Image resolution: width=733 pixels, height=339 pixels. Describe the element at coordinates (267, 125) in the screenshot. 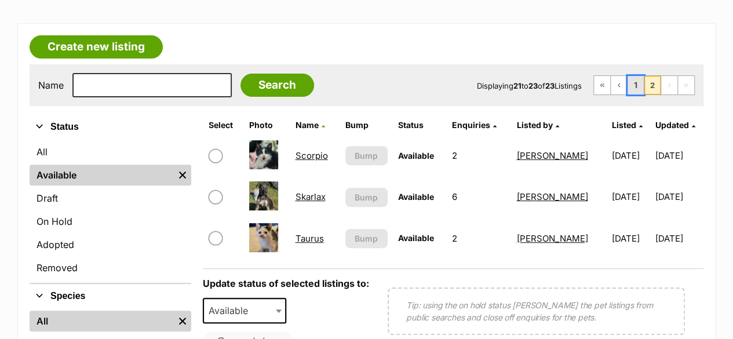

I see `th: Photo` at that location.